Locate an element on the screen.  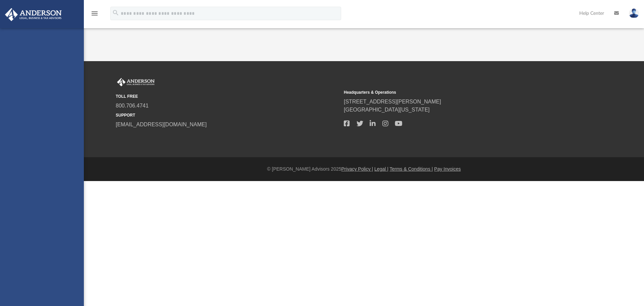
small: SUPPORT is located at coordinates (228, 115).